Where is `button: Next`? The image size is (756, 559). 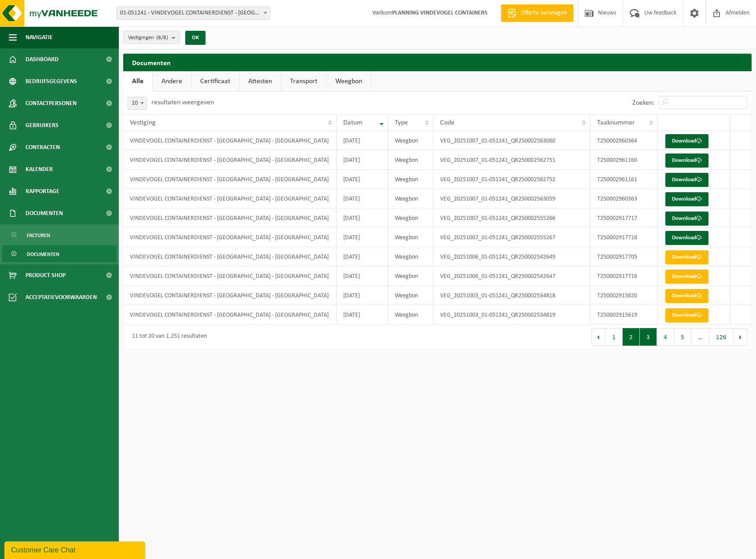 button: Next is located at coordinates (740, 337).